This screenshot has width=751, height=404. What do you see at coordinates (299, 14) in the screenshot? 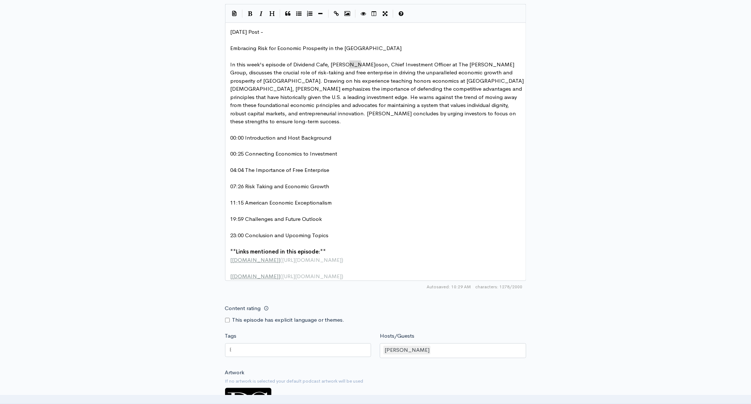
I see `button: Generic List` at bounding box center [299, 14].